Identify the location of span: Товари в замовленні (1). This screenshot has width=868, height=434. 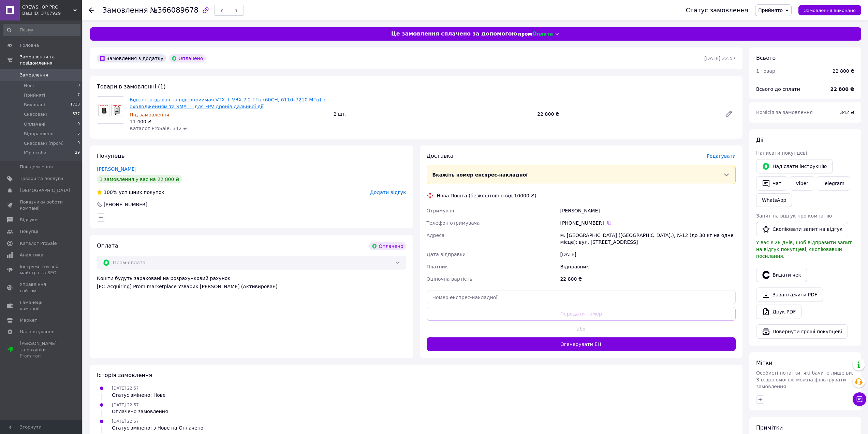
(132, 86).